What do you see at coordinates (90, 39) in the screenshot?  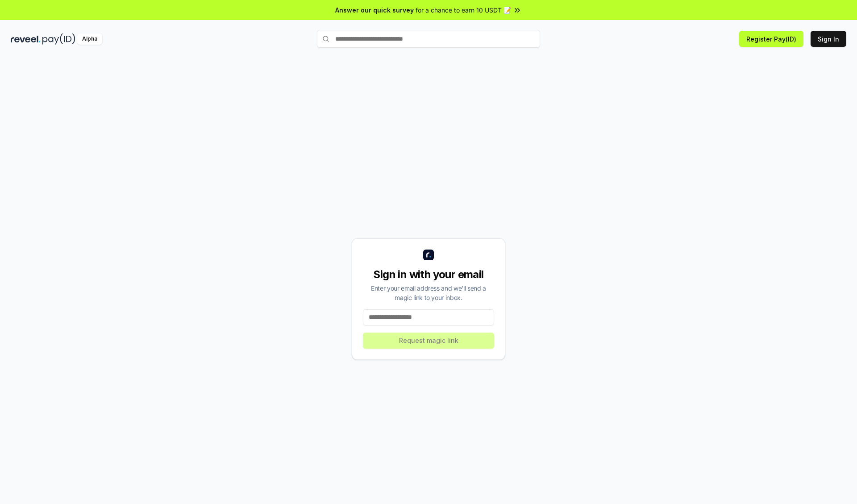 I see `div: Alpha` at bounding box center [90, 39].